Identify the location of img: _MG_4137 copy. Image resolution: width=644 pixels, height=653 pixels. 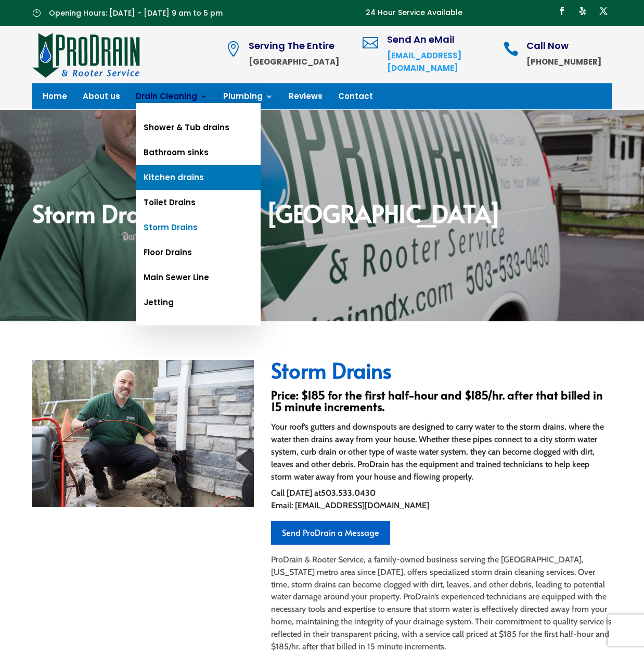
(143, 434).